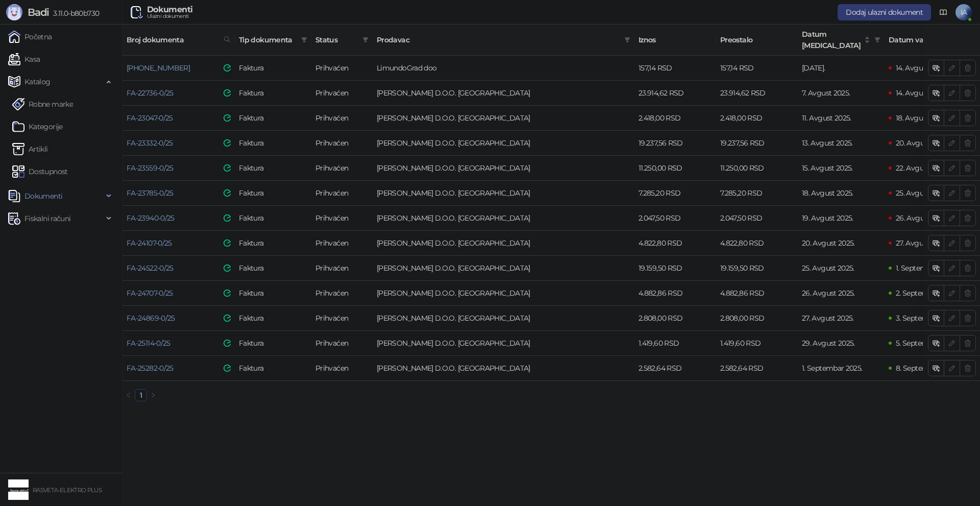 Image resolution: width=980 pixels, height=506 pixels. I want to click on span: 2. Septembar 2025., so click(927, 293).